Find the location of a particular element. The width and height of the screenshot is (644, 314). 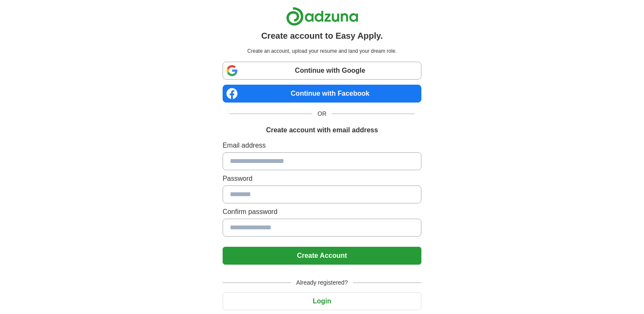

span: Already registered? is located at coordinates (322, 283).